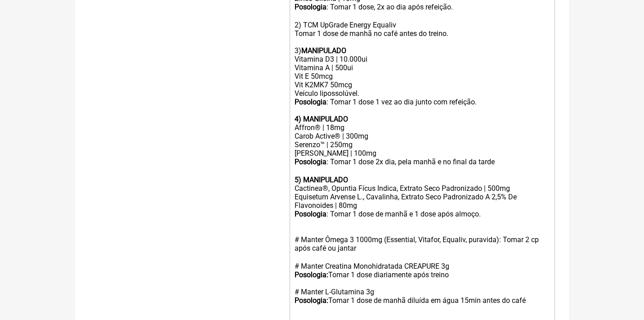 The image size is (644, 320). Describe the element at coordinates (422, 136) in the screenshot. I see `div: Carob Active® | 300mg` at that location.